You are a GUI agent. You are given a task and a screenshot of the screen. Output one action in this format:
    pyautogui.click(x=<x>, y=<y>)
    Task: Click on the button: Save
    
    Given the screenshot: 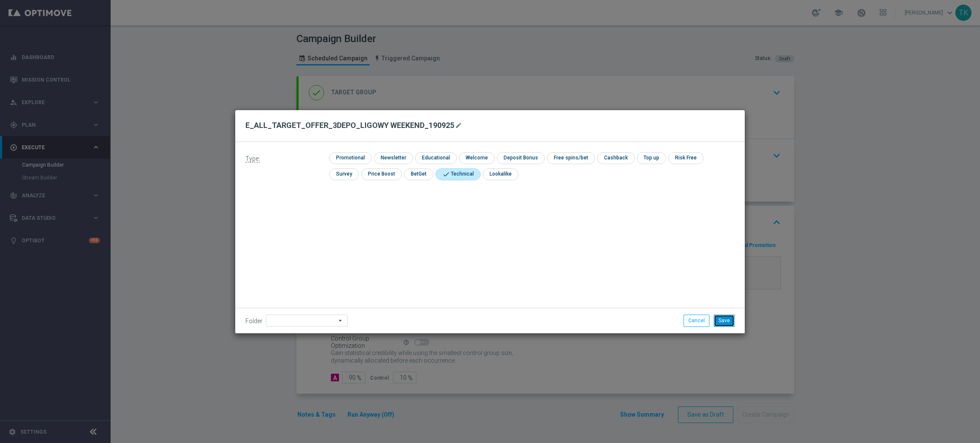 What is the action you would take?
    pyautogui.click(x=724, y=321)
    